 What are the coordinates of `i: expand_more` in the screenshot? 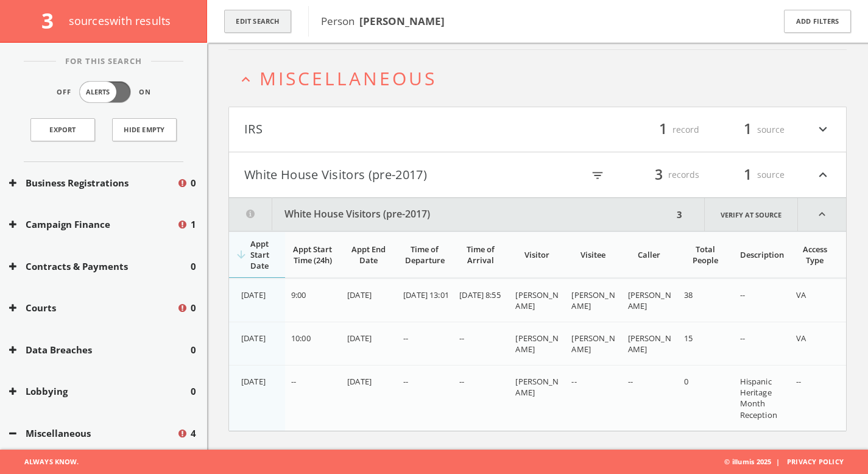 It's located at (823, 130).